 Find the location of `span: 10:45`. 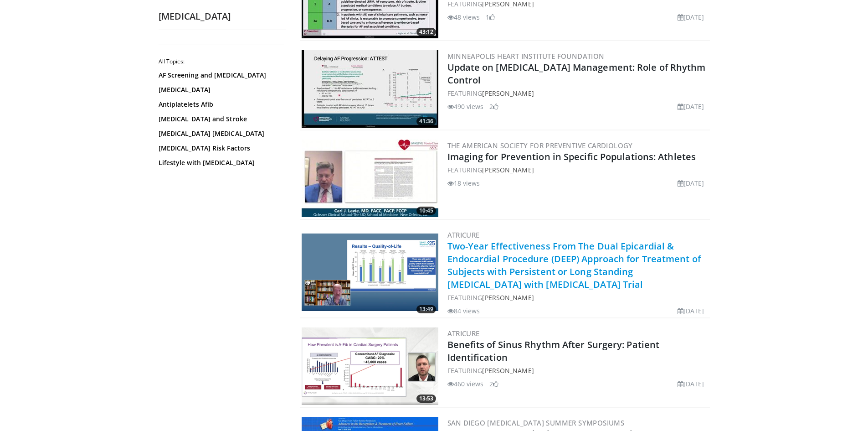

span: 10:45 is located at coordinates (426, 210).